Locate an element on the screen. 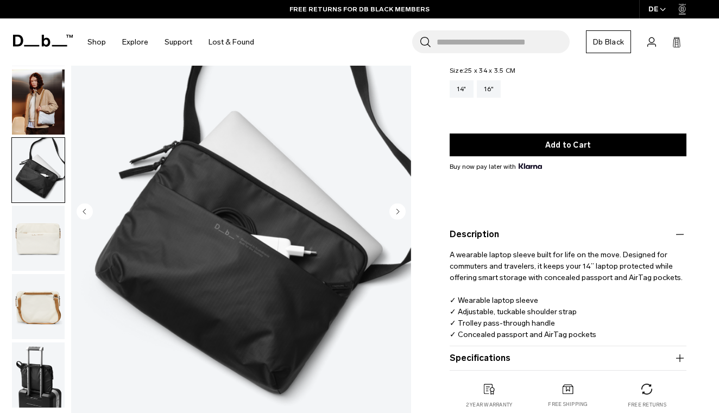 The image size is (719, 413). a: Shop is located at coordinates (97, 42).